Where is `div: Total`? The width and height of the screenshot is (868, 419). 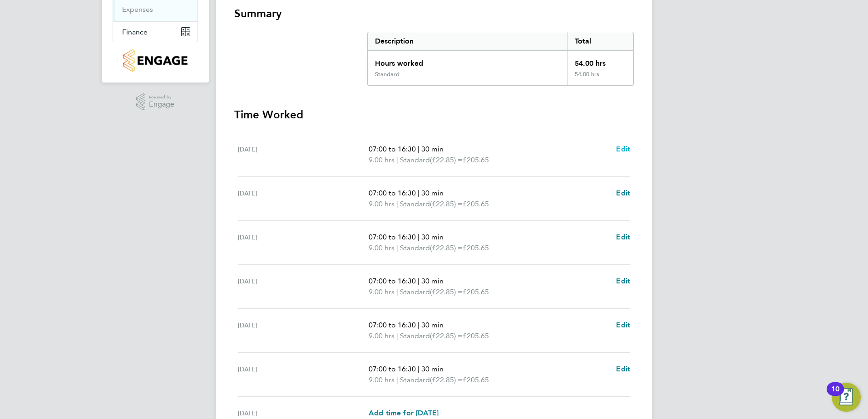
div: Total is located at coordinates (600, 41).